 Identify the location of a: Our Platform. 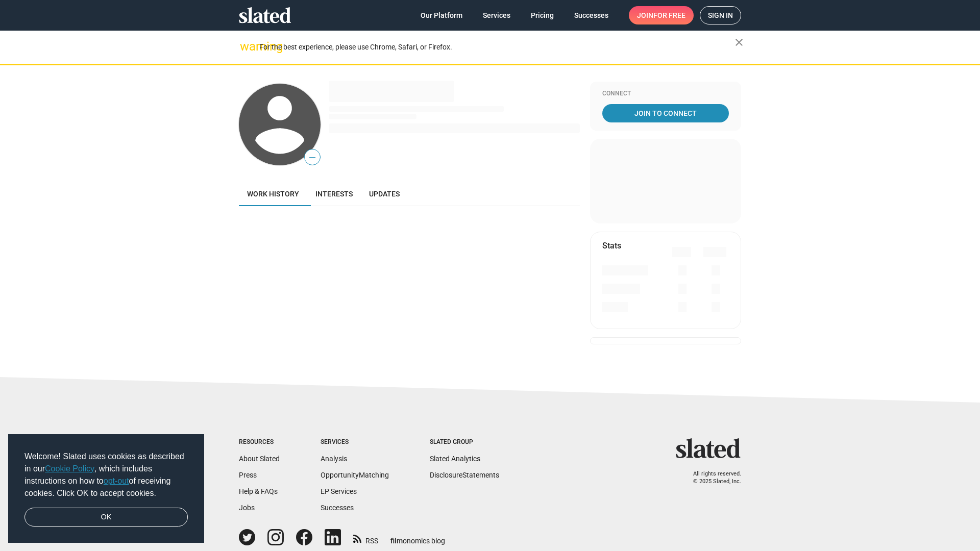
(442, 16).